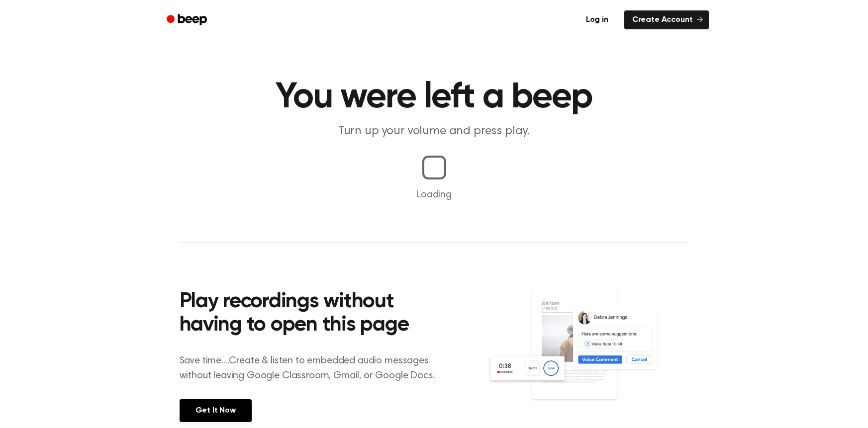  What do you see at coordinates (188, 20) in the screenshot?
I see `a: Beep` at bounding box center [188, 20].